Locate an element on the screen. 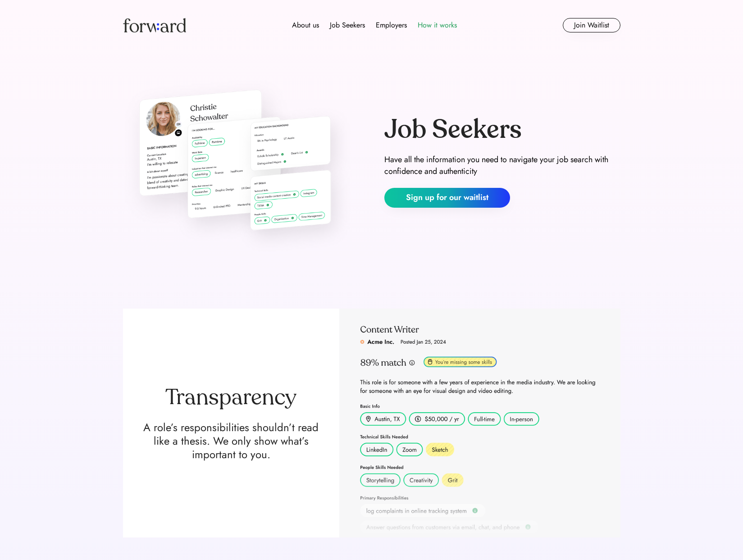 This screenshot has height=560, width=743. div: Transparency is located at coordinates (231, 397).